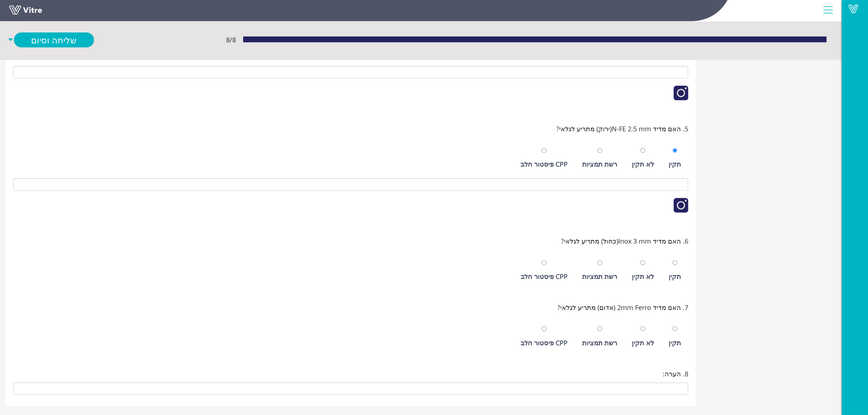 The height and width of the screenshot is (415, 868). I want to click on span: 8 / 8, so click(231, 40).